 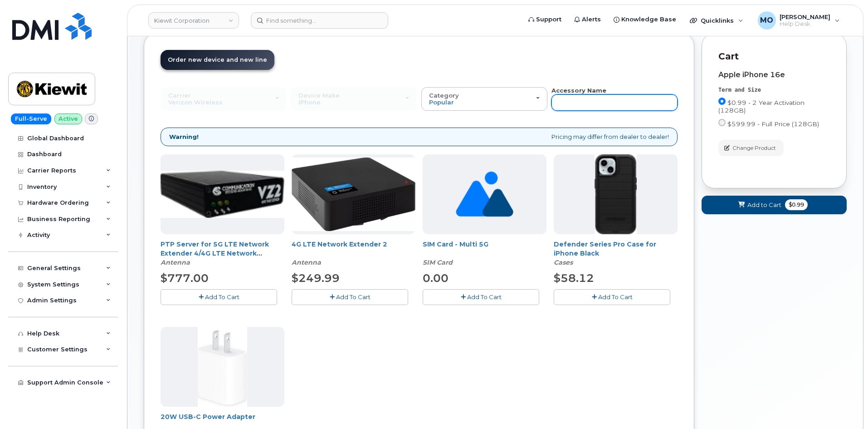 I want to click on span: Category, so click(x=444, y=95).